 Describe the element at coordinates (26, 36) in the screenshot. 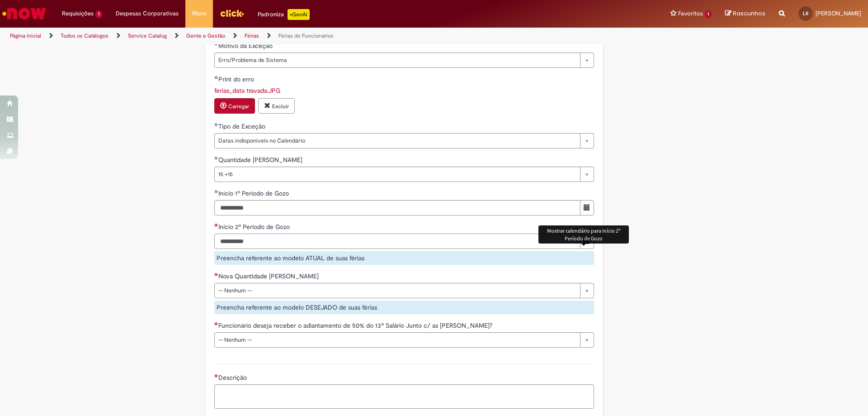

I see `a: Página inicial` at that location.